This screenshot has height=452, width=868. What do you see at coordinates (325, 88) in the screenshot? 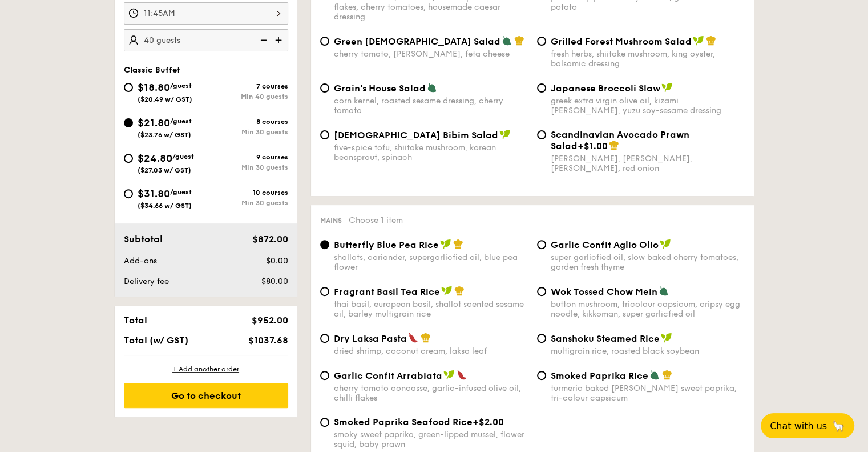
I see `input: Grain's House Saladcorn kernel, roasted sesame dressing, cherry tomato` at bounding box center [325, 88].